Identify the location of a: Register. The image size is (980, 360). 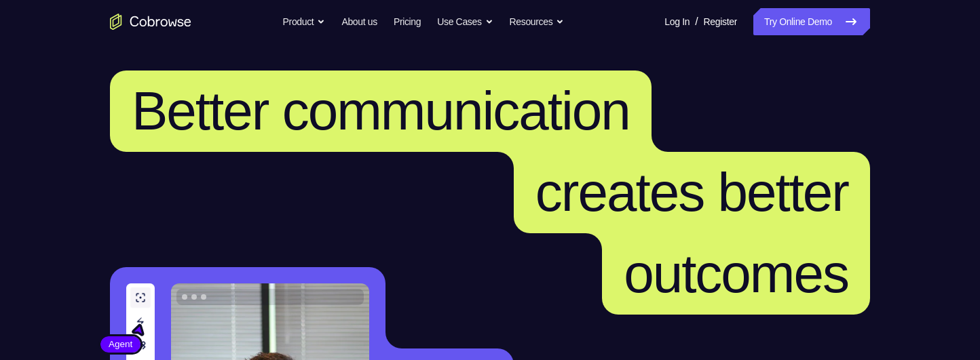
(720, 21).